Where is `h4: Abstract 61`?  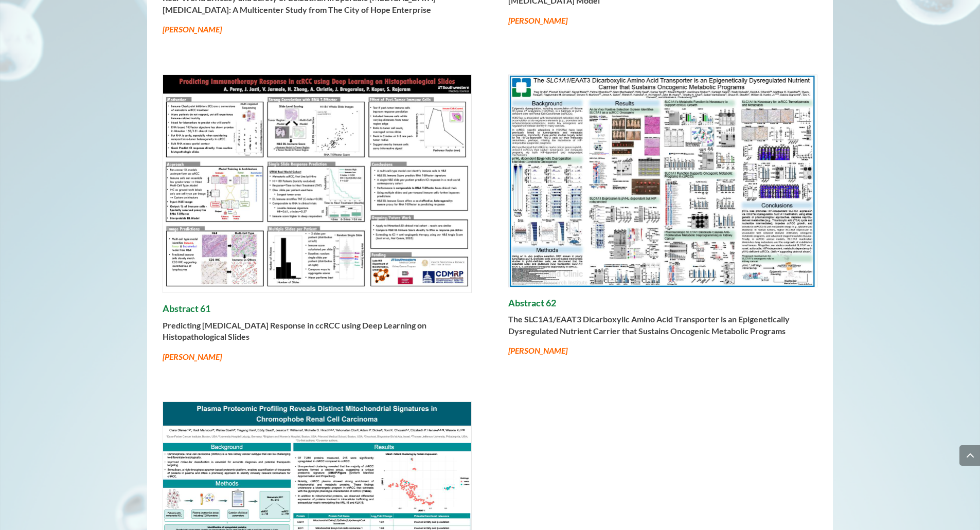 h4: Abstract 61 is located at coordinates (317, 312).